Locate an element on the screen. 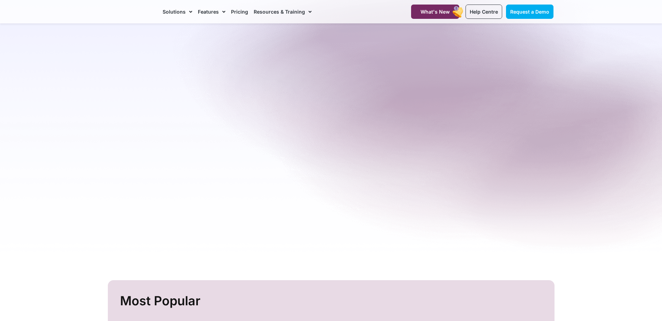  span: What's New is located at coordinates (435, 12).